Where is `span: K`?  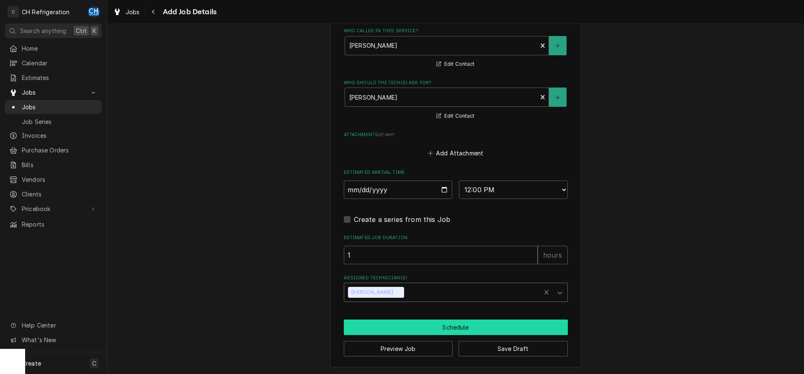
span: K is located at coordinates (94, 31).